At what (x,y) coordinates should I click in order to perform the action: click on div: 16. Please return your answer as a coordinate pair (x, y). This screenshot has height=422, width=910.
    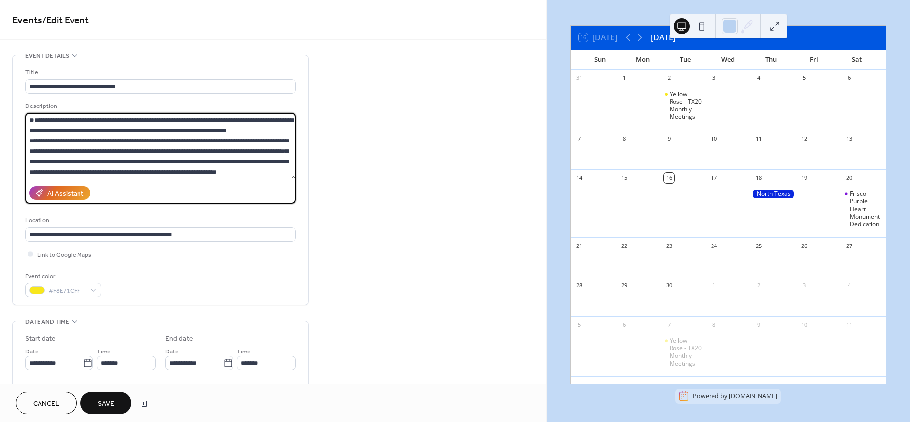
    Looking at the image, I should click on (669, 178).